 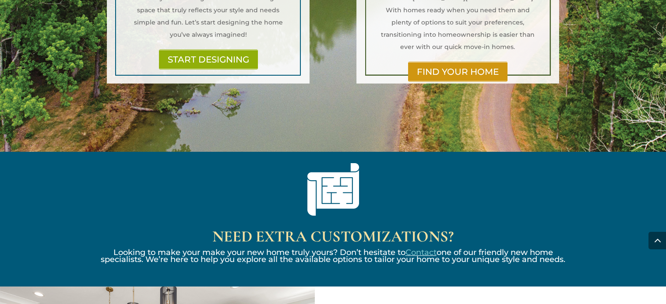 I want to click on a: Contact, so click(x=421, y=253).